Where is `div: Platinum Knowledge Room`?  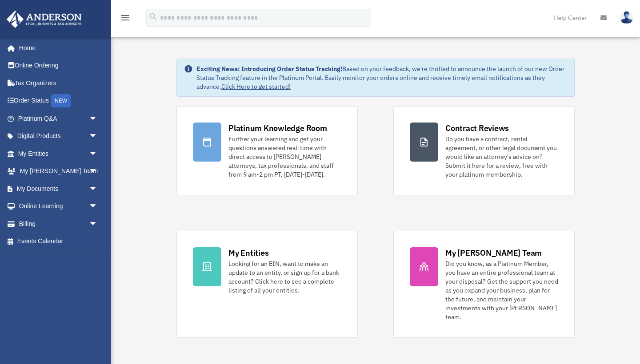 div: Platinum Knowledge Room is located at coordinates (278, 128).